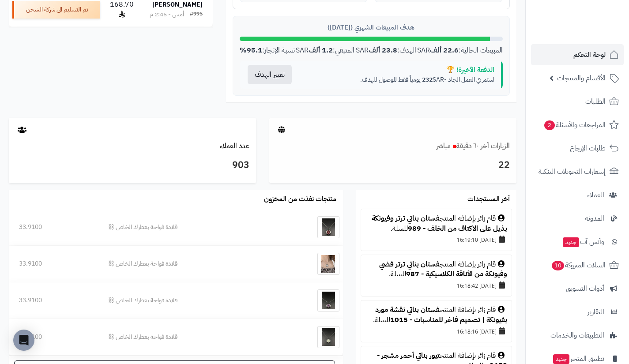 The width and height of the screenshot is (629, 364). Describe the element at coordinates (595, 101) in the screenshot. I see `span: الطلبات` at that location.